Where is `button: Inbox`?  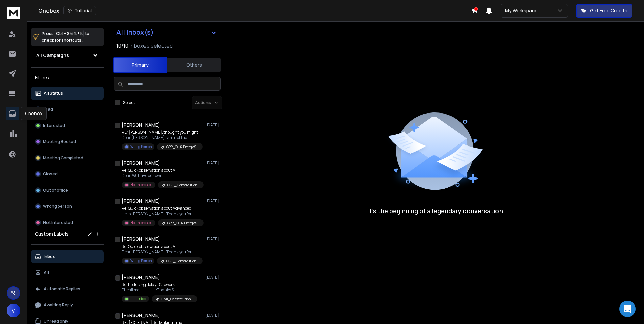
button: Inbox is located at coordinates (67, 257).